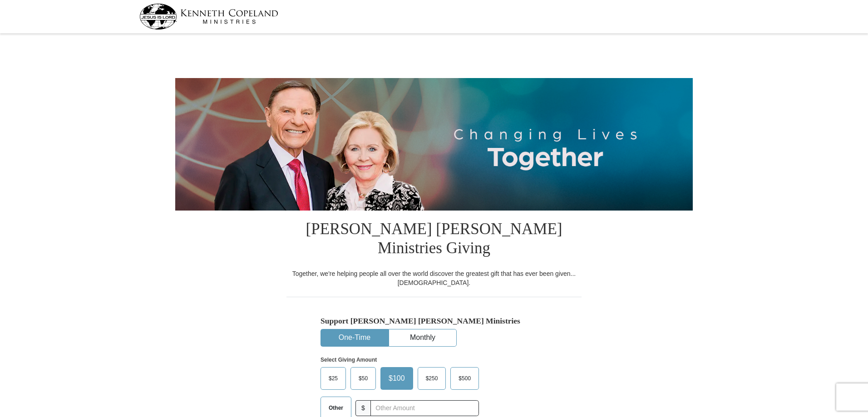 The height and width of the screenshot is (417, 868). I want to click on button: Monthly, so click(423, 337).